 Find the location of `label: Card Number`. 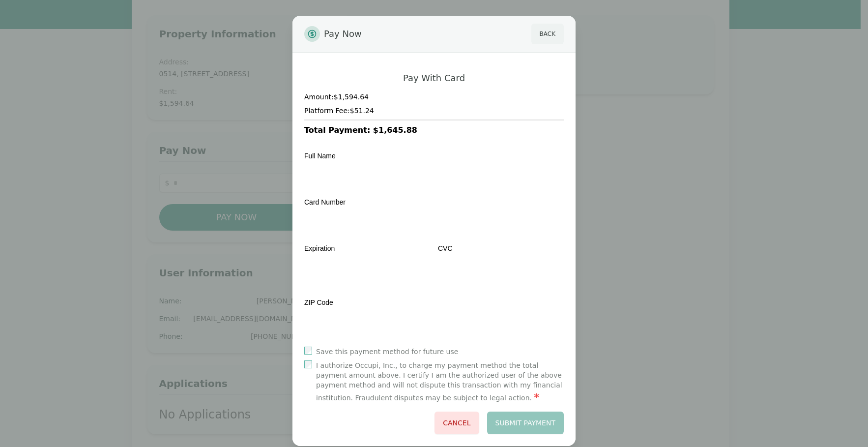

label: Card Number is located at coordinates (325, 202).